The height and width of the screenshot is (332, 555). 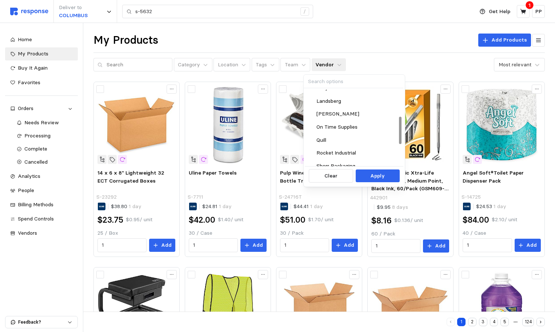 What do you see at coordinates (41, 122) in the screenshot?
I see `span: Needs Review` at bounding box center [41, 122].